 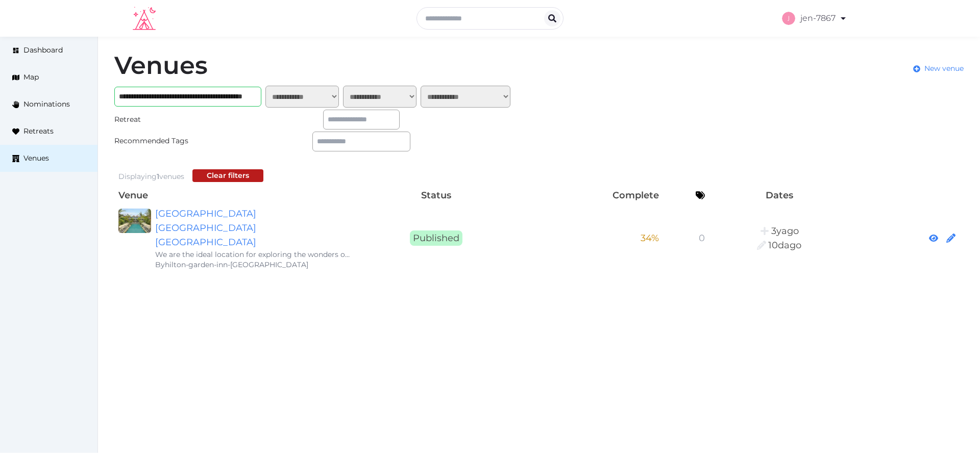 What do you see at coordinates (38, 131) in the screenshot?
I see `span: Retreats` at bounding box center [38, 131].